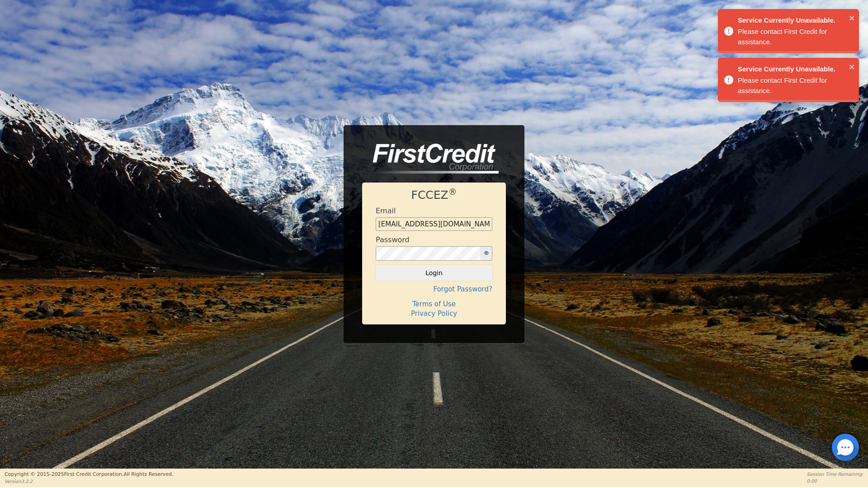 The image size is (868, 488). Describe the element at coordinates (88, 474) in the screenshot. I see `p: Copyright © 2015- 2025 First Credit Corporation.` at that location.